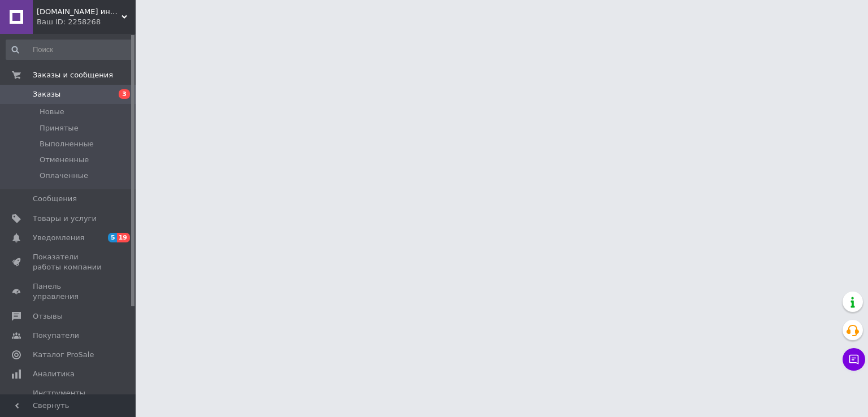 This screenshot has height=417, width=868. Describe the element at coordinates (53, 374) in the screenshot. I see `span: Аналитика` at that location.